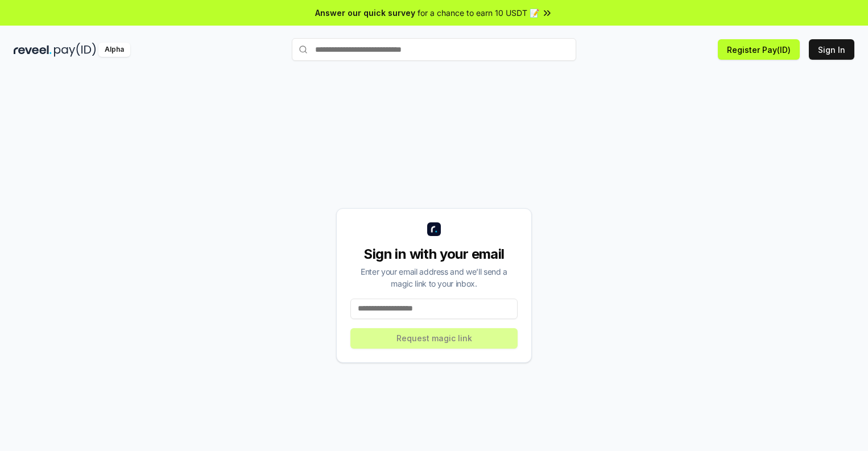  What do you see at coordinates (434, 254) in the screenshot?
I see `div: Sign in with your email` at bounding box center [434, 254].